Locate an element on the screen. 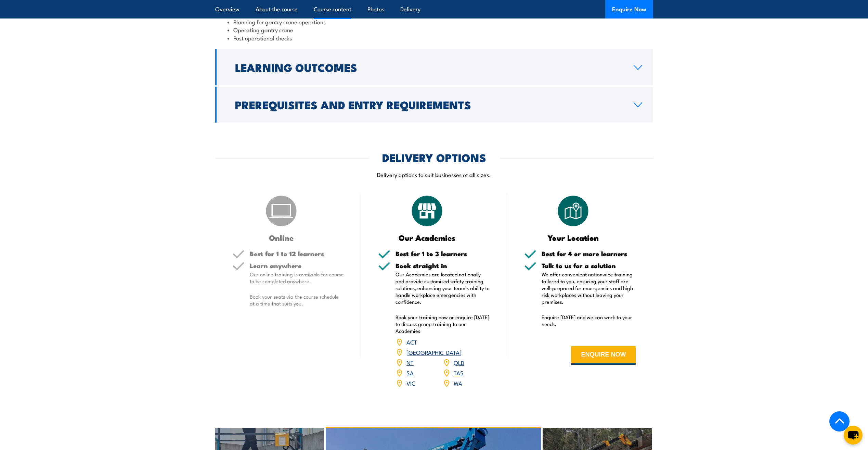 Image resolution: width=868 pixels, height=450 pixels. h5: Learn anywhere is located at coordinates (297, 265).